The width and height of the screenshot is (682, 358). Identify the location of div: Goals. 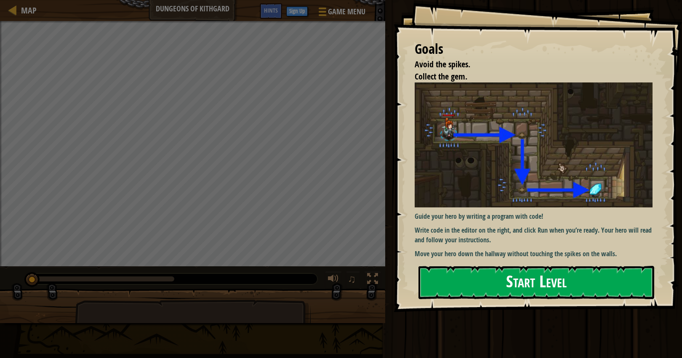
(533, 49).